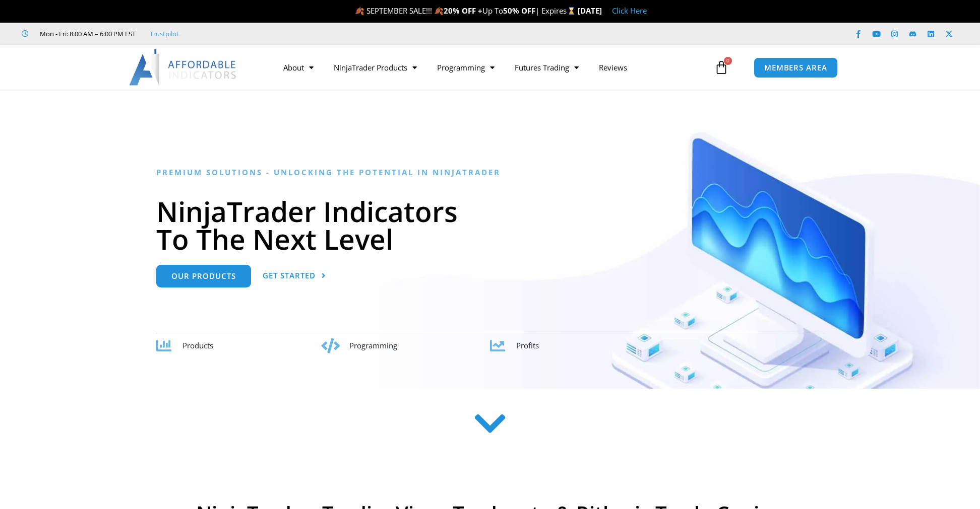  Describe the element at coordinates (492, 67) in the screenshot. I see `nav: Menu` at that location.